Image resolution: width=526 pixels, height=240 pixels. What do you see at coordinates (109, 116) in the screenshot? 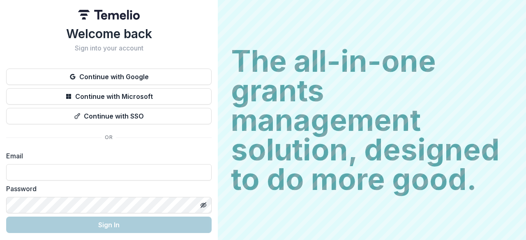
I see `button: Continue with SSO` at bounding box center [109, 116].